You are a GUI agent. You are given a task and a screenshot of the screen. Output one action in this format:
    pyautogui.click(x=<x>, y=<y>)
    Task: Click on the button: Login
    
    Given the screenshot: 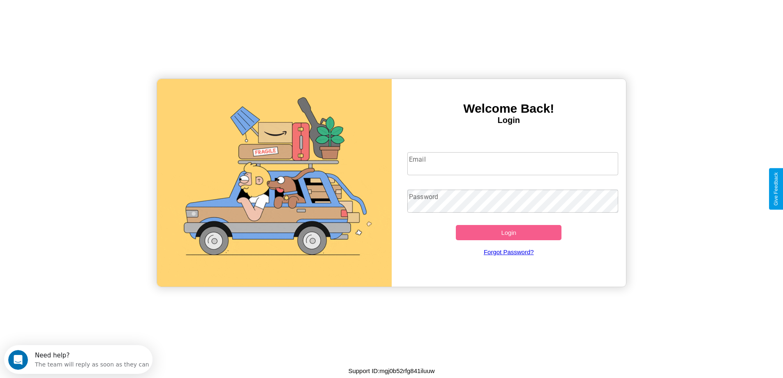 What is the action you would take?
    pyautogui.click(x=509, y=232)
    